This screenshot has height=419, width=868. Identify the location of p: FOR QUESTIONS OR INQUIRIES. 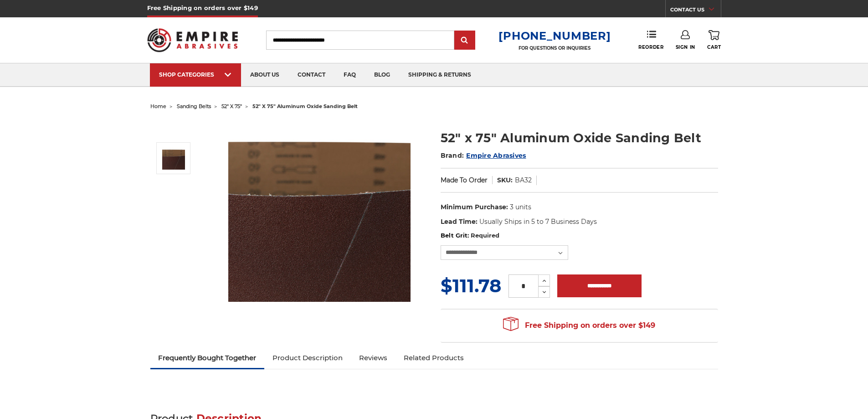
(555, 48).